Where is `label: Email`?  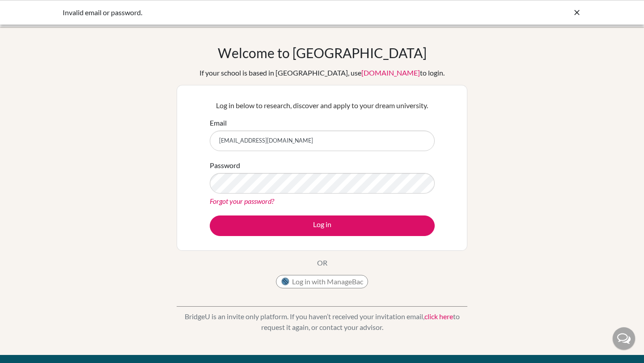 label: Email is located at coordinates (218, 123).